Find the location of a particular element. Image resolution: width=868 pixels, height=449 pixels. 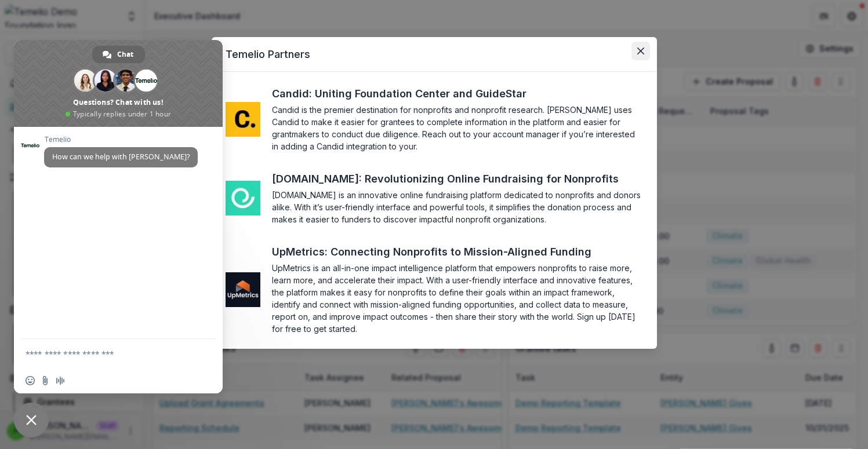

div: Candid: Uniting Foundation Center and GuideStar is located at coordinates (410, 93).